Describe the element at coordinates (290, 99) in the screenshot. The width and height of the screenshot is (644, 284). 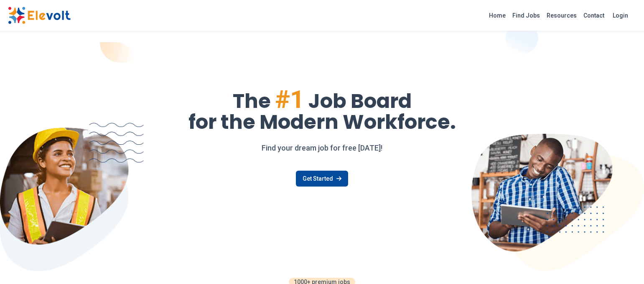
I see `span: #1` at that location.